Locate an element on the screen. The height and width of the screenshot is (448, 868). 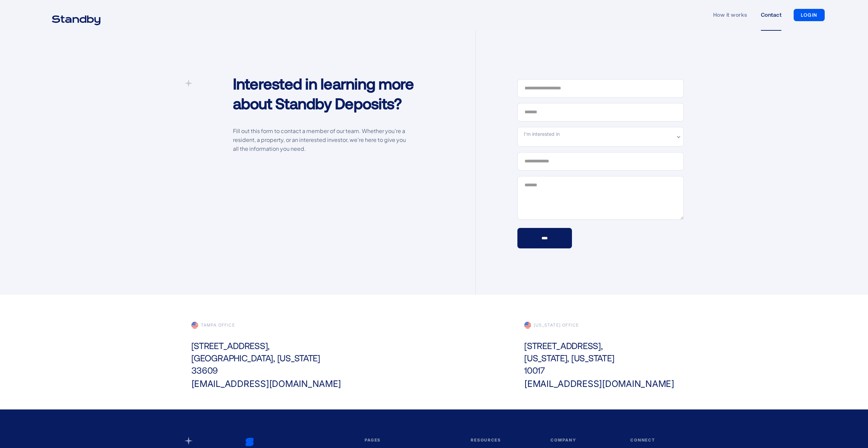
form: Contact Form is located at coordinates (601, 164).